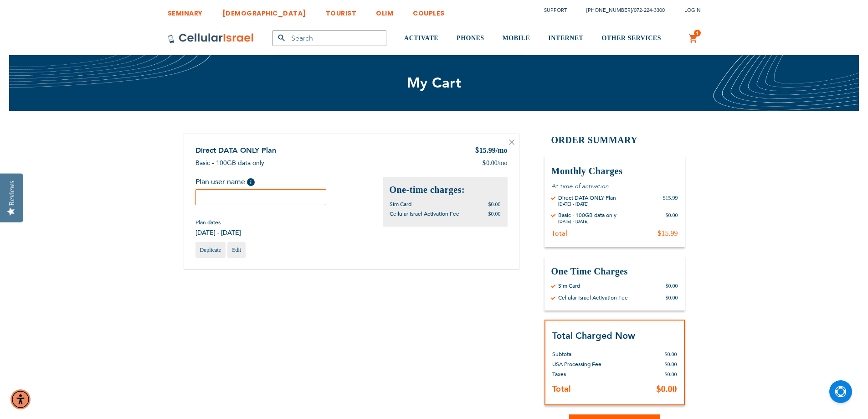 The height and width of the screenshot is (419, 868). I want to click on span: Help, so click(250, 182).